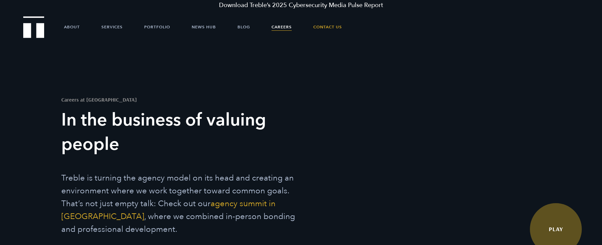 The height and width of the screenshot is (245, 602). Describe the element at coordinates (204, 27) in the screenshot. I see `a: News Hub` at that location.